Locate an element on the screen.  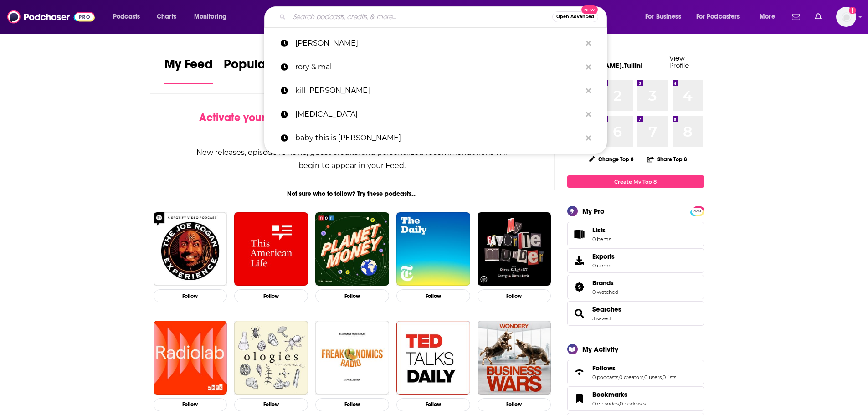
img: User Profile is located at coordinates (846, 17).